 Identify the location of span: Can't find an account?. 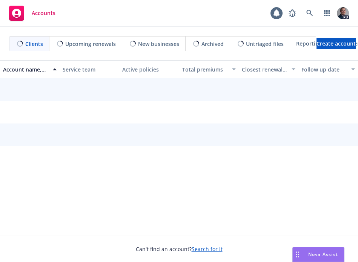
(179, 249).